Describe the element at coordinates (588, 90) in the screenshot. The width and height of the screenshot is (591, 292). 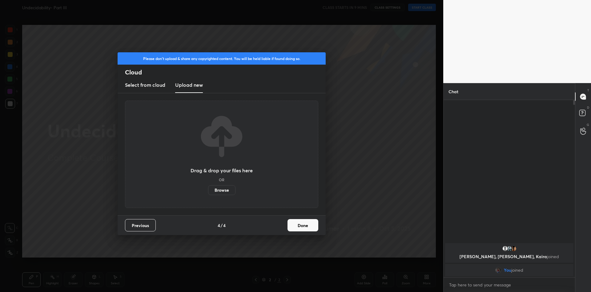
I see `p: T` at that location.